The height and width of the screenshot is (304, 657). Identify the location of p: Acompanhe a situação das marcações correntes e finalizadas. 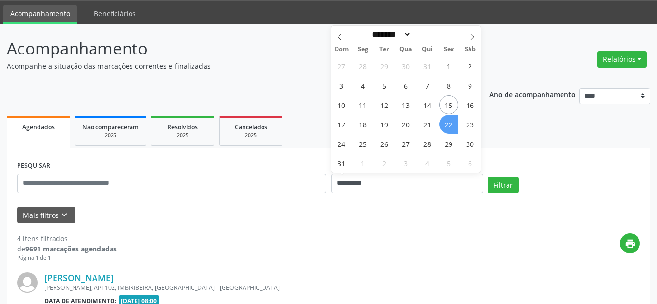
(232, 66).